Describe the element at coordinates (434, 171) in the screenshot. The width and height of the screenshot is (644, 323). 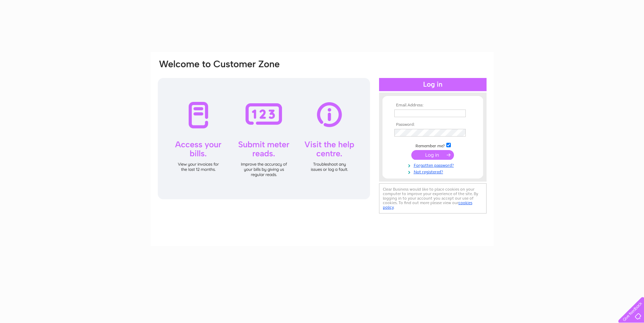
I see `a: Not registered?` at that location.